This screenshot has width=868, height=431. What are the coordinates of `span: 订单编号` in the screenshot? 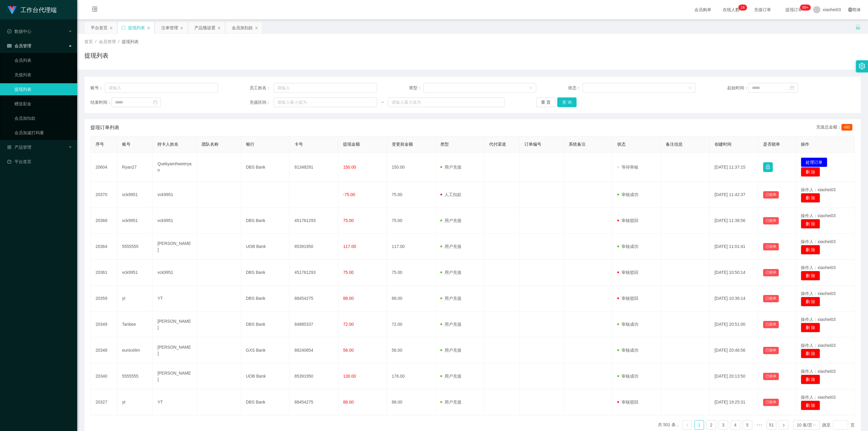 It's located at (533, 144).